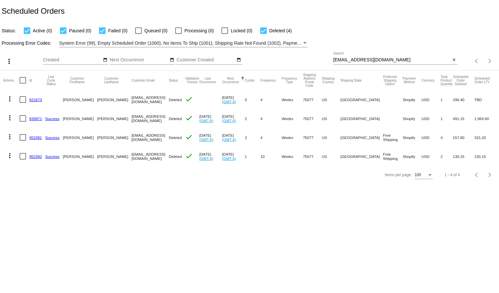 The height and width of the screenshot is (293, 499). I want to click on button: Change sorting for LifetimeValue, so click(482, 80).